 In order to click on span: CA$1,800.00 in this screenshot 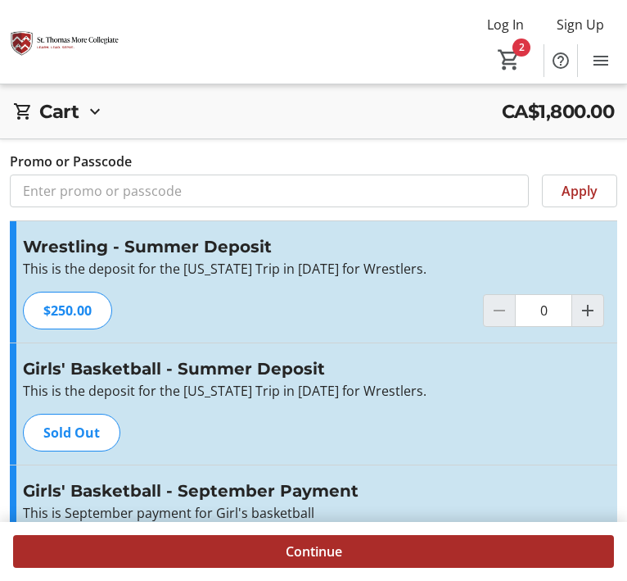, I will do `click(559, 111)`.